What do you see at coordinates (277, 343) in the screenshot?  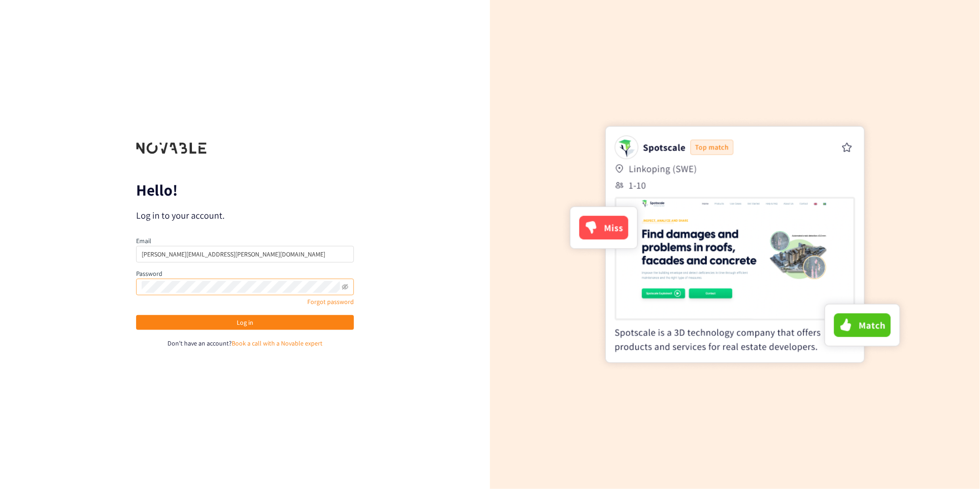 I see `a: Book a call with a Novable expert` at bounding box center [277, 343].